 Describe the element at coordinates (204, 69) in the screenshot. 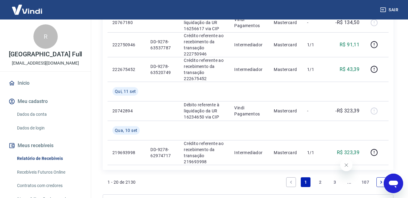

I see `p: Crédito referente ao recebimento da transação 222675452` at that location.